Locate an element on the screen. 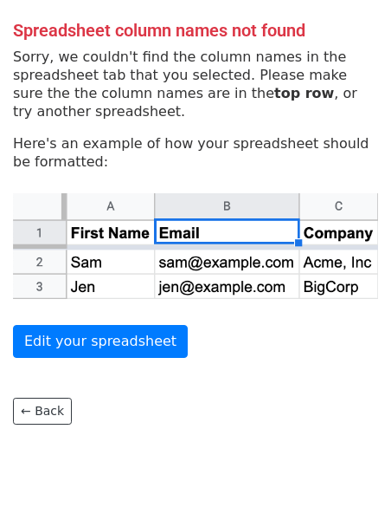  h4: Spreadsheet column names not found is located at coordinates (196, 30).